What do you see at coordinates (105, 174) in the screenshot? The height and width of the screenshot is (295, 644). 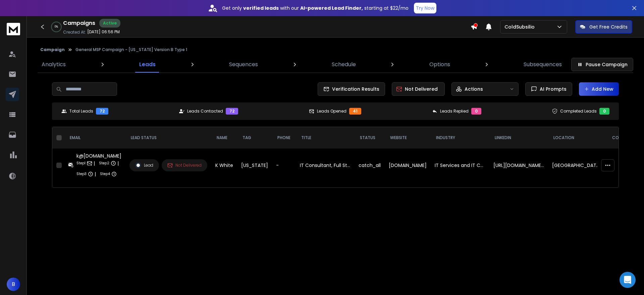 I see `p: Step 4` at bounding box center [105, 174].